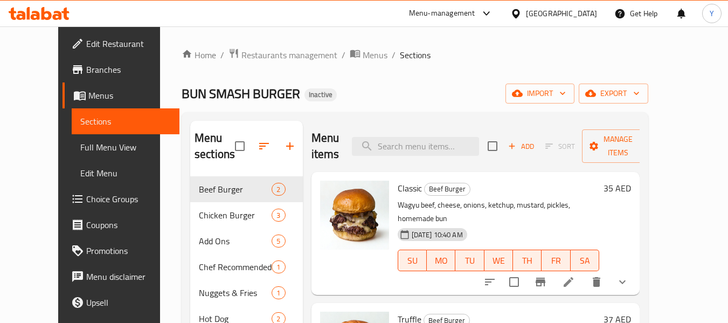 The width and height of the screenshot is (728, 323). I want to click on a: Choice Groups, so click(121, 199).